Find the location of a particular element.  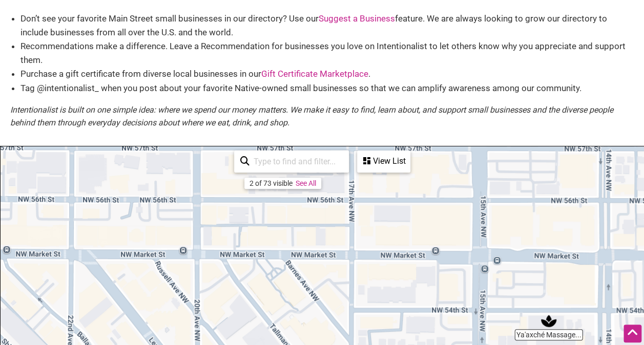

div: Scroll Back to Top is located at coordinates (632, 333).